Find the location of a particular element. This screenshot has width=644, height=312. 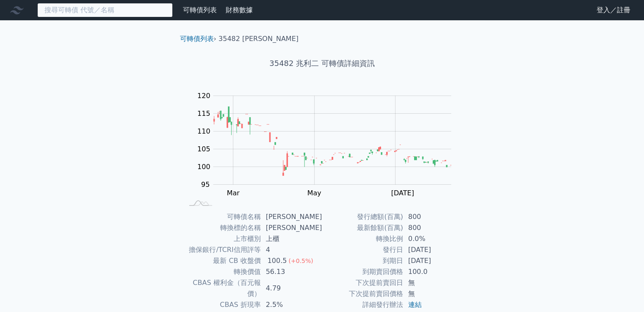

a: 登入／註冊 is located at coordinates (614, 10).